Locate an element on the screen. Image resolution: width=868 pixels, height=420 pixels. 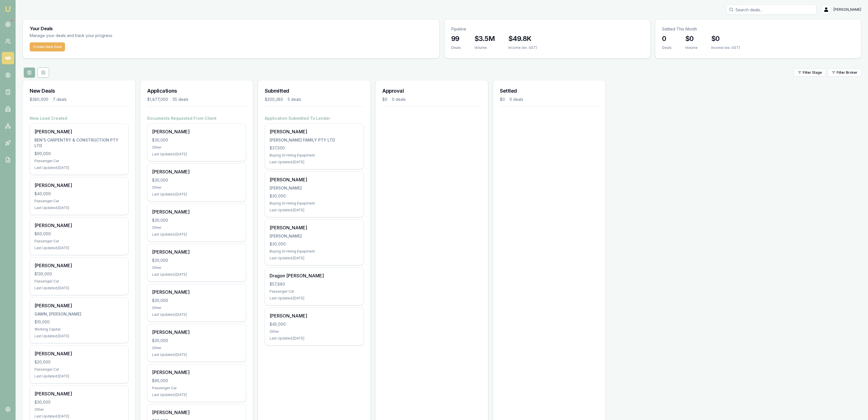
h4: New Lead Created is located at coordinates (79, 119).